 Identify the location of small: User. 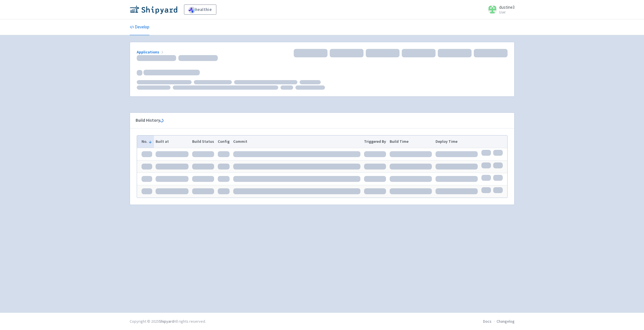
(507, 12).